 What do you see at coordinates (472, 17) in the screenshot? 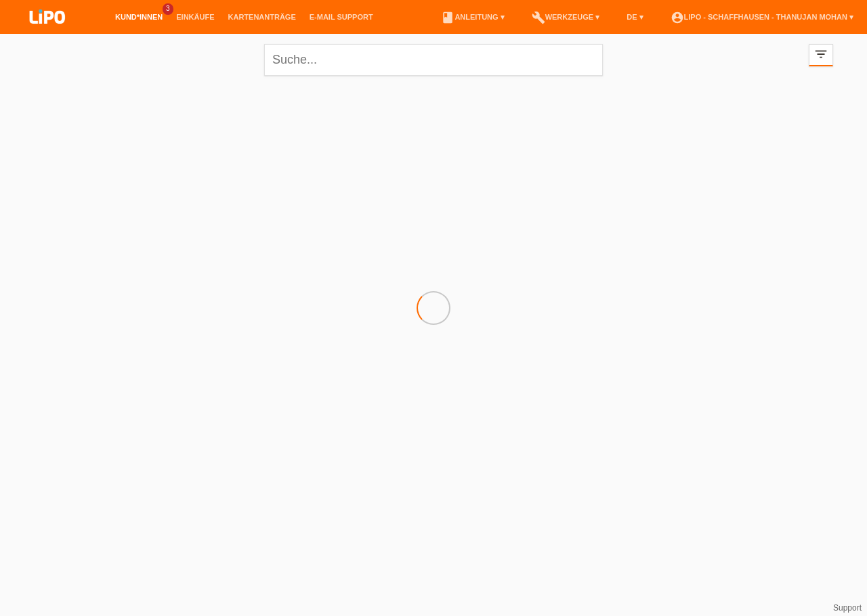
I see `a: bookAnleitung ▾` at bounding box center [472, 17].